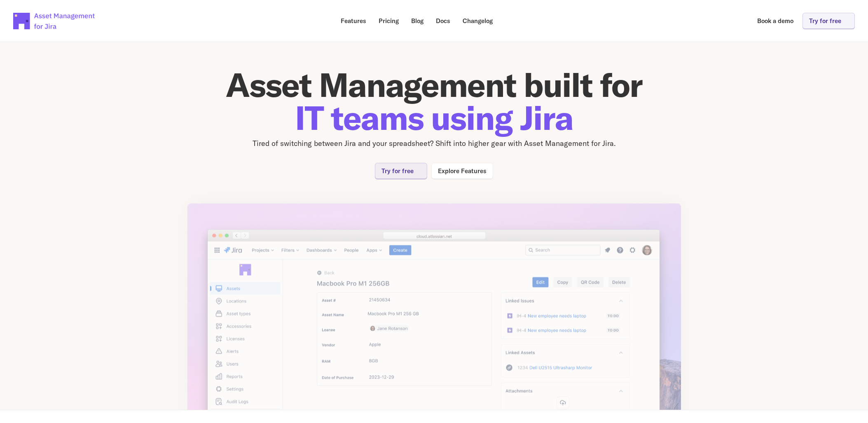 This screenshot has height=423, width=868. What do you see at coordinates (434, 101) in the screenshot?
I see `h1: Asset Management built for` at bounding box center [434, 101].